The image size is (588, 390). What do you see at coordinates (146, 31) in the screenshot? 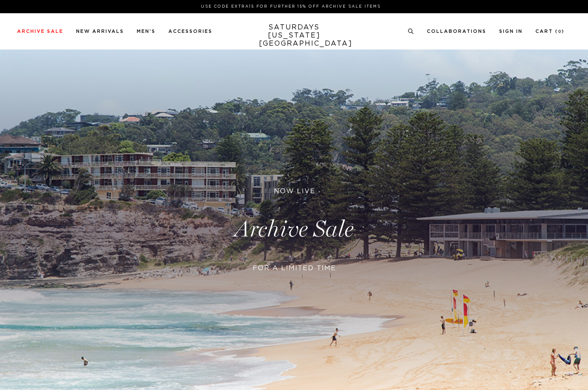
I see `a: Men's` at bounding box center [146, 31].